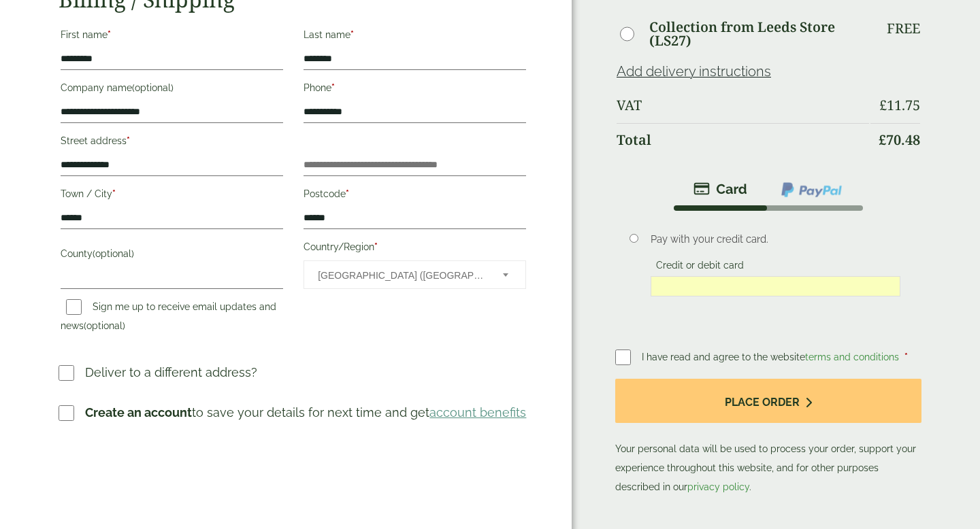 This screenshot has height=529, width=980. I want to click on a: privacy policy, so click(718, 487).